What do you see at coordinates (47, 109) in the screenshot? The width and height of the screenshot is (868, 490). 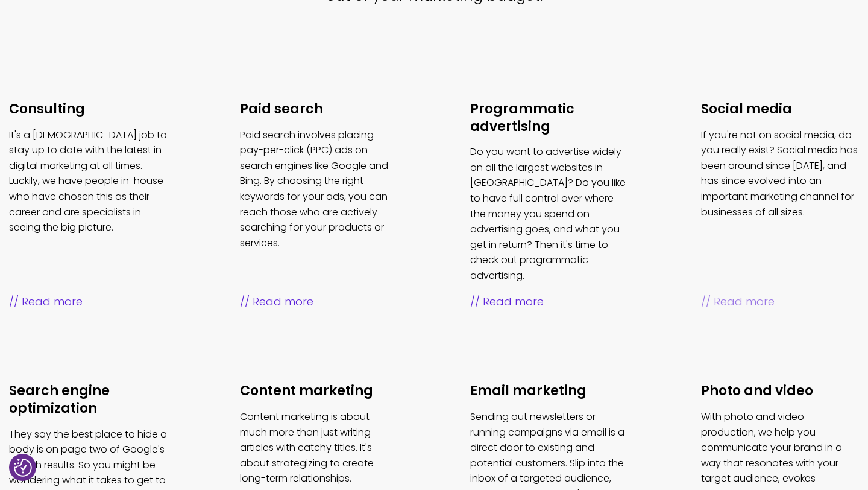 I see `font: Consulting` at bounding box center [47, 109].